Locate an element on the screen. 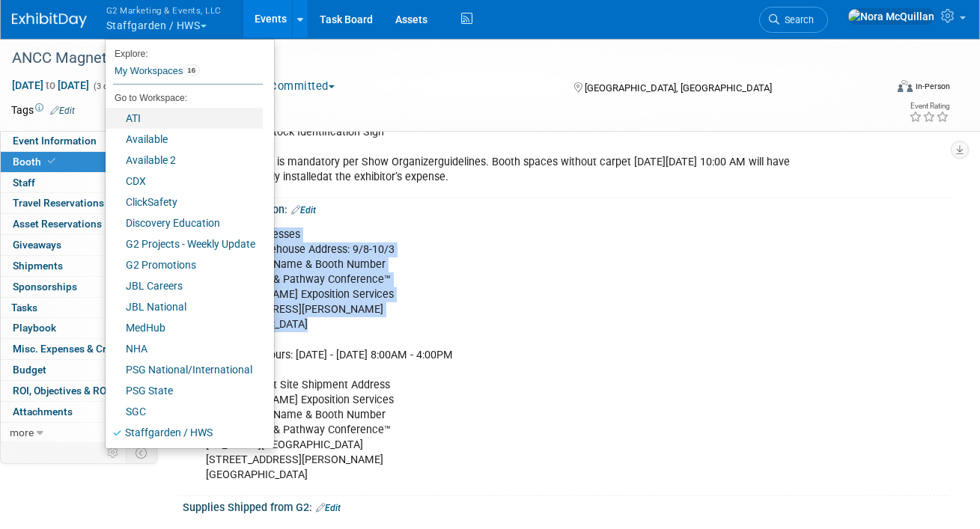 The image size is (980, 529). div: 8 Expo Only Badges 8' High Backwall Drape with 3' High Sidewall Drape 7" x 44" Cardstock Identifi... is located at coordinates (497, 133).